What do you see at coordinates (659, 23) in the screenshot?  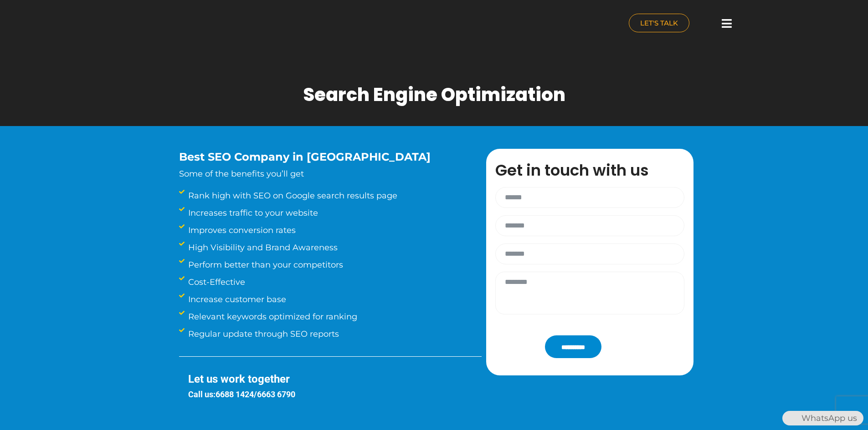 I see `a: LET'S TALK` at bounding box center [659, 23].